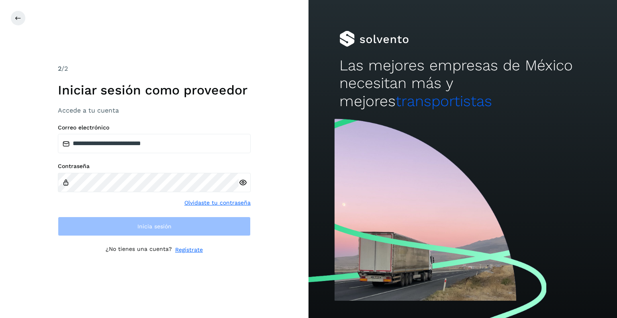  Describe the element at coordinates (217, 202) in the screenshot. I see `a: Olvidaste tu contraseña` at that location.